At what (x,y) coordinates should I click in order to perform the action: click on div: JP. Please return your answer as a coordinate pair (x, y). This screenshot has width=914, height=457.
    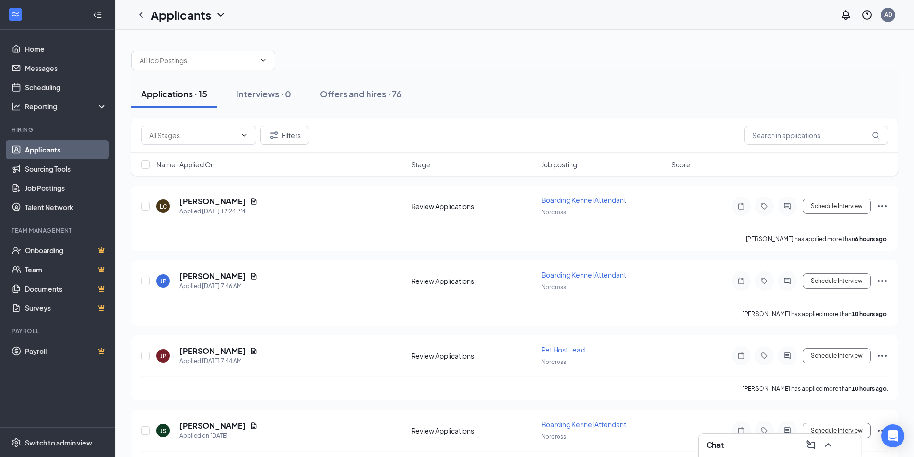
    Looking at the image, I should click on (163, 281).